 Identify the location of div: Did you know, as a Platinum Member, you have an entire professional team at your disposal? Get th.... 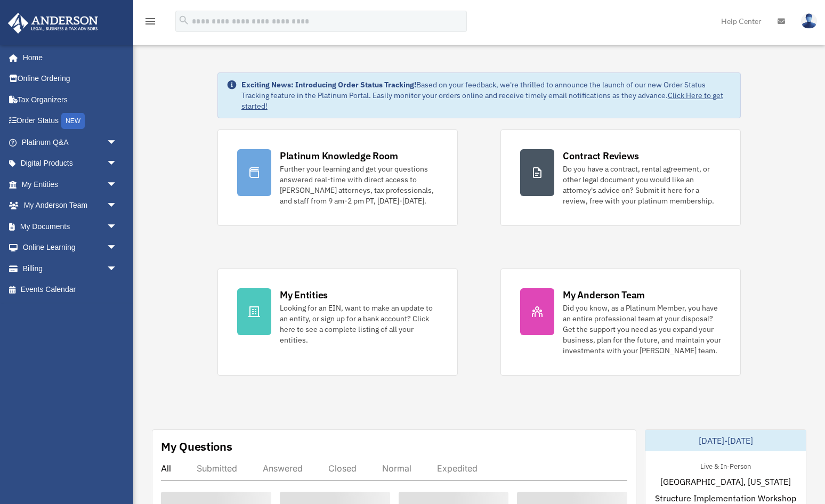
(641, 329).